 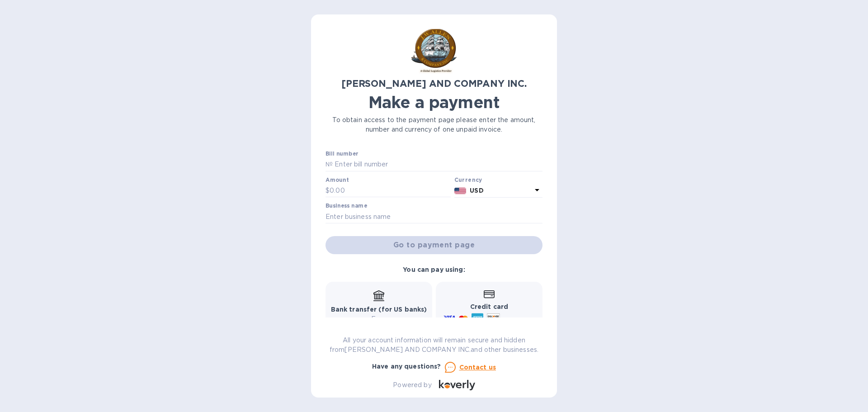 I want to click on img: USD, so click(x=460, y=191).